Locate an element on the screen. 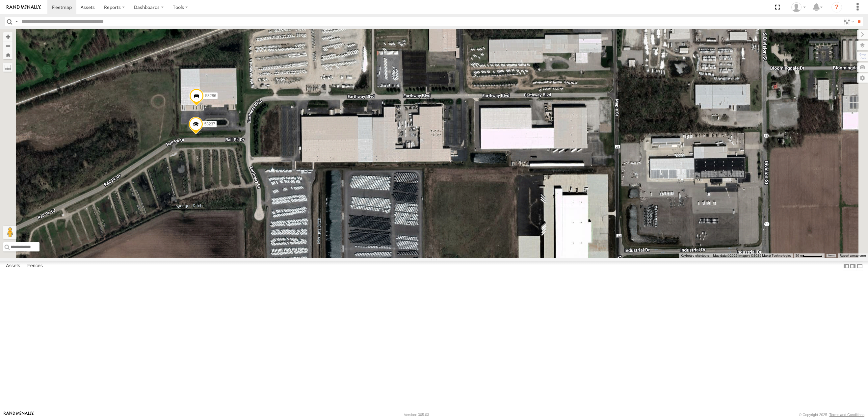 This screenshot has height=418, width=868. button: Zoom Home is located at coordinates (8, 55).